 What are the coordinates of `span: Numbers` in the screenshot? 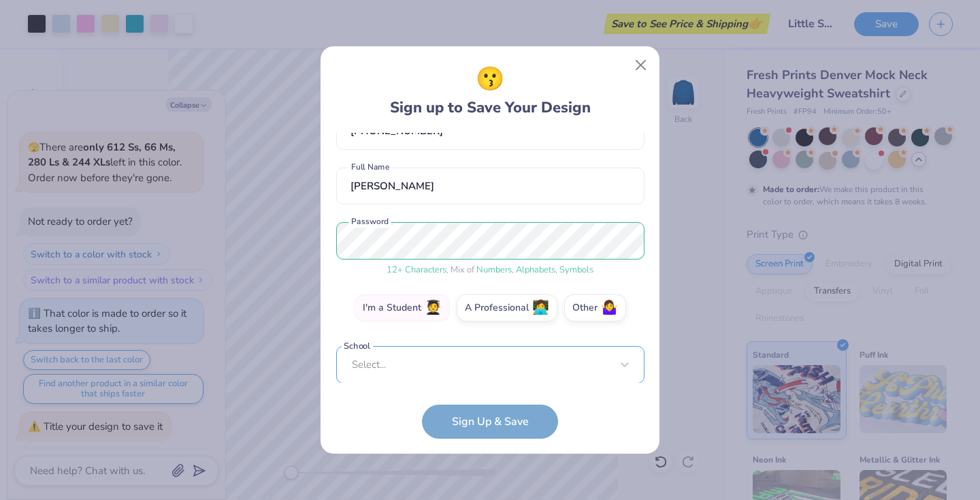 It's located at (494, 270).